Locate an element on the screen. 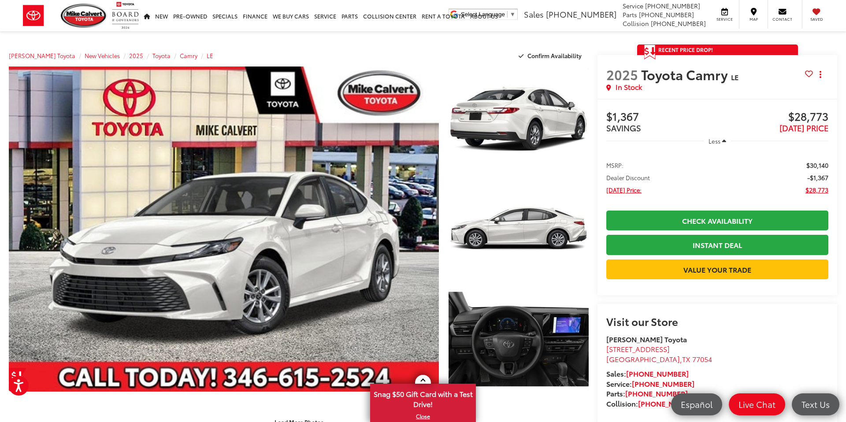 This screenshot has height=422, width=846. button: Confirm Availability is located at coordinates (551, 56).